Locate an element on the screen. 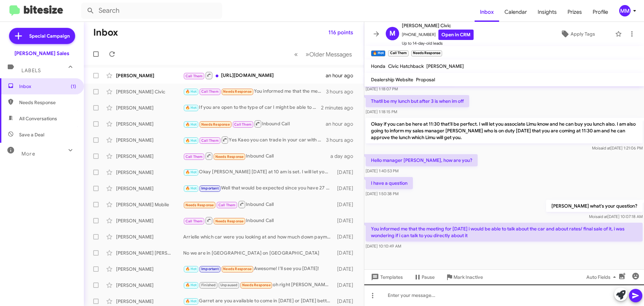 This screenshot has width=644, height=306. span: Templates is located at coordinates (386, 277).